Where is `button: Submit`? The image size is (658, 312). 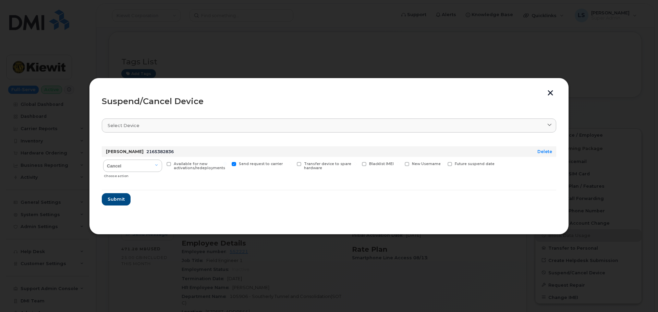 button: Submit is located at coordinates (116, 199).